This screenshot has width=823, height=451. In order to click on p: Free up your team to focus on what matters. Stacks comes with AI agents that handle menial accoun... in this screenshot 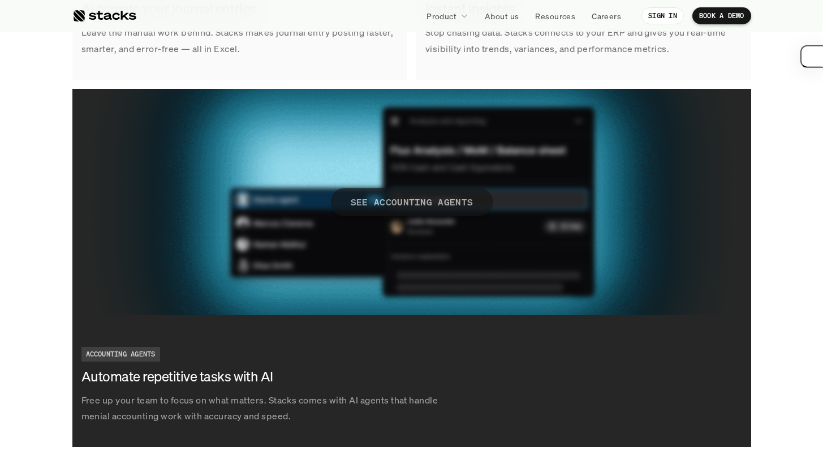, I will do `click(265, 409)`.